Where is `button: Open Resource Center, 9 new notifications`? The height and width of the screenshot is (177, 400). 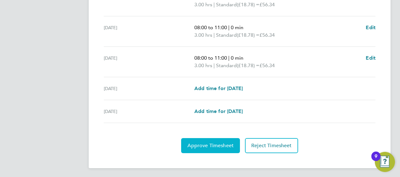 button: Open Resource Center, 9 new notifications is located at coordinates (385, 162).